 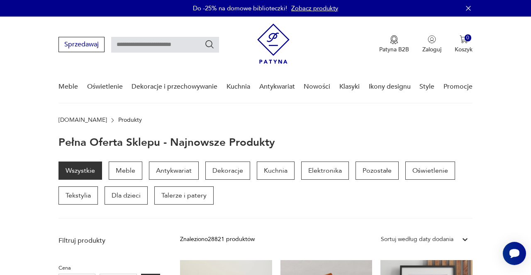 I want to click on p: Do -25% na domowe biblioteczki!, so click(x=240, y=8).